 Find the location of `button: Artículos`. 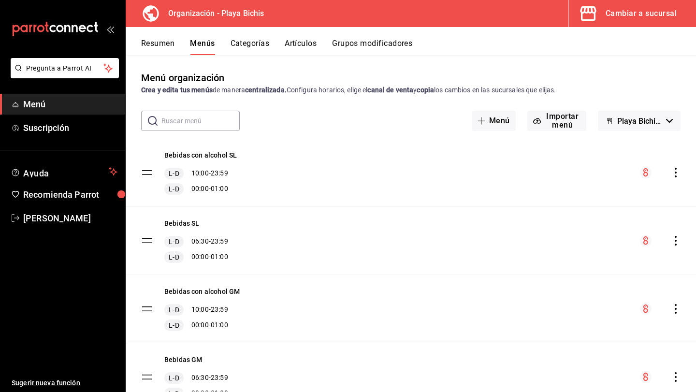

button: Artículos is located at coordinates (300, 47).